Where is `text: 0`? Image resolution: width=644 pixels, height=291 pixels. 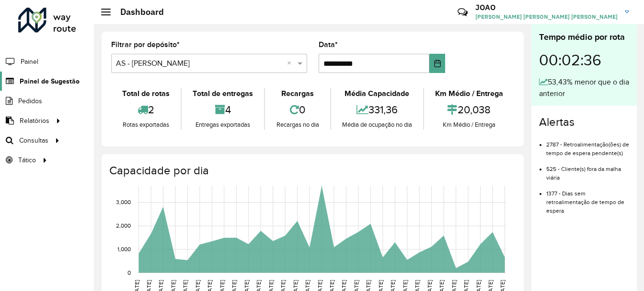 text: 0 is located at coordinates (129, 272).